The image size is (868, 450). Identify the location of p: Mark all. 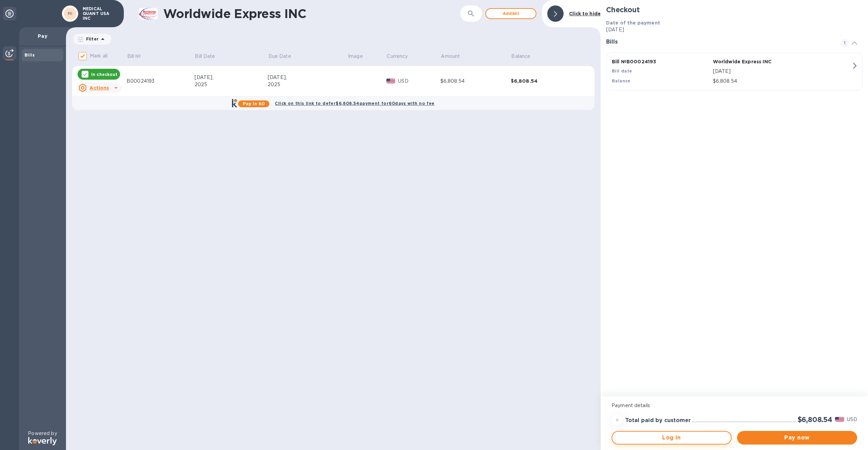
(99, 56).